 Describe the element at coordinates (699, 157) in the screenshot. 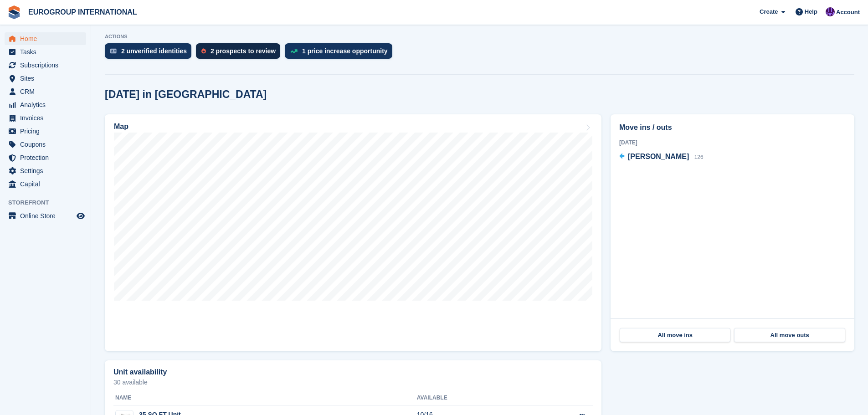

I see `span: 126` at that location.